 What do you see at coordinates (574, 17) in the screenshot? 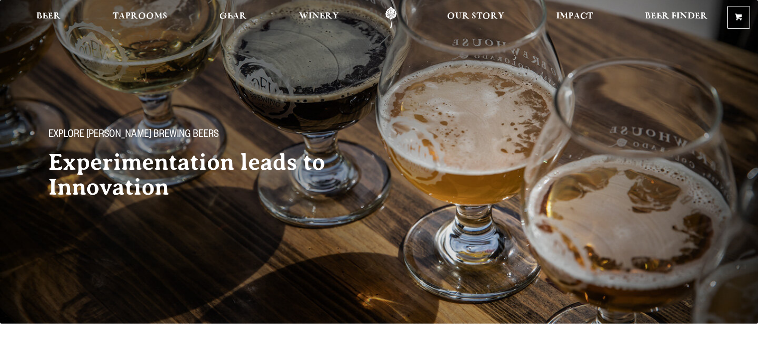
I see `a: Impact` at bounding box center [574, 17].